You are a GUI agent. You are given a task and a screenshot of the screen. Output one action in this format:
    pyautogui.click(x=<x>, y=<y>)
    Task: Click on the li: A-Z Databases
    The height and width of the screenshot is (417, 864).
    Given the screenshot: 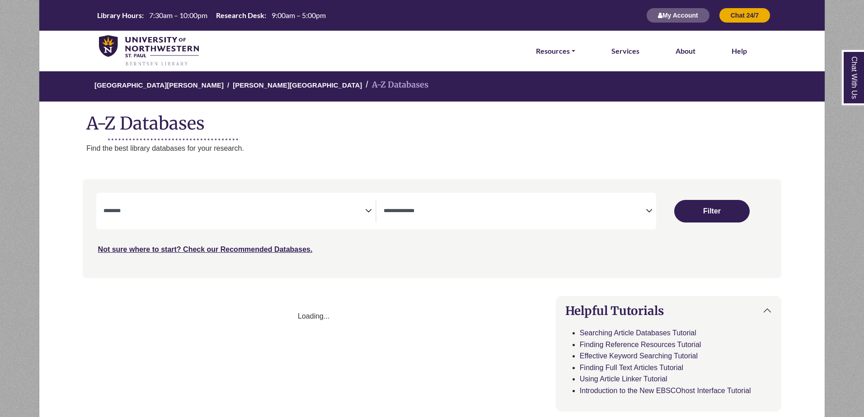 What is the action you would take?
    pyautogui.click(x=395, y=85)
    